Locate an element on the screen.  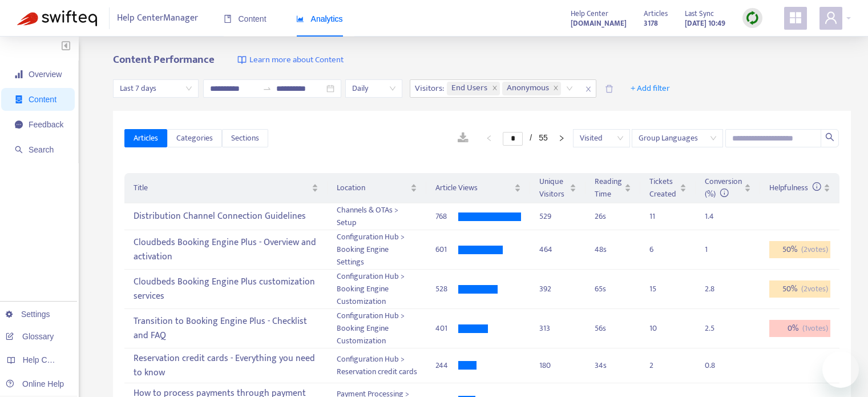
span: user is located at coordinates (831, 18).